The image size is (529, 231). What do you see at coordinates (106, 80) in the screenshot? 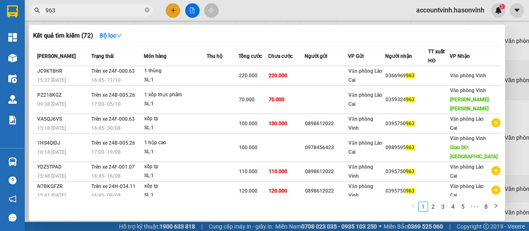
I see `span: 16:45 - 11/10` at bounding box center [106, 80].